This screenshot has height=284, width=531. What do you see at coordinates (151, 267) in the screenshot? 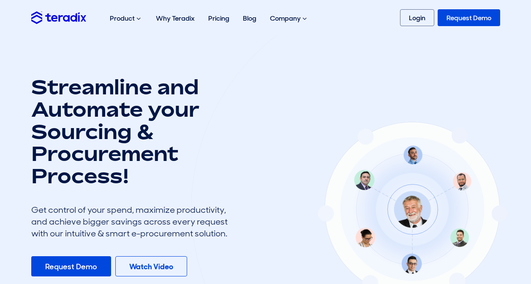
I see `a: Watch Video` at bounding box center [151, 267].